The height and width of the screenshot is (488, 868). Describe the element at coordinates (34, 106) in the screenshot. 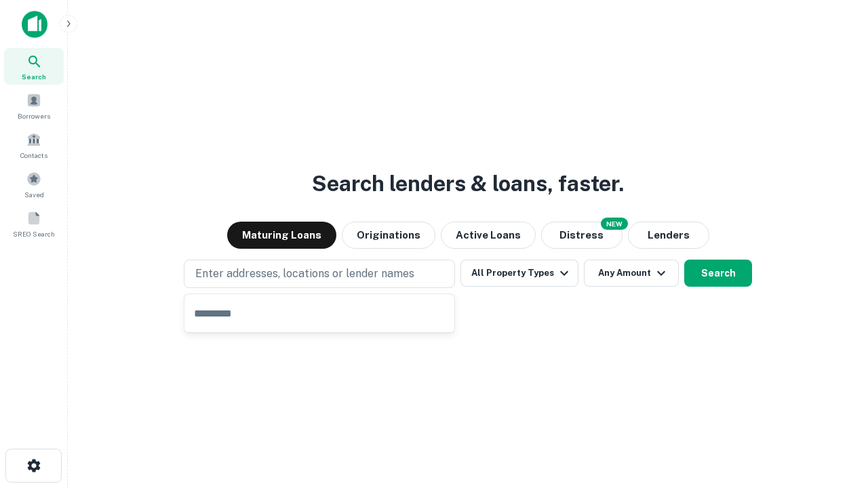

I see `div: Borrowers` at that location.